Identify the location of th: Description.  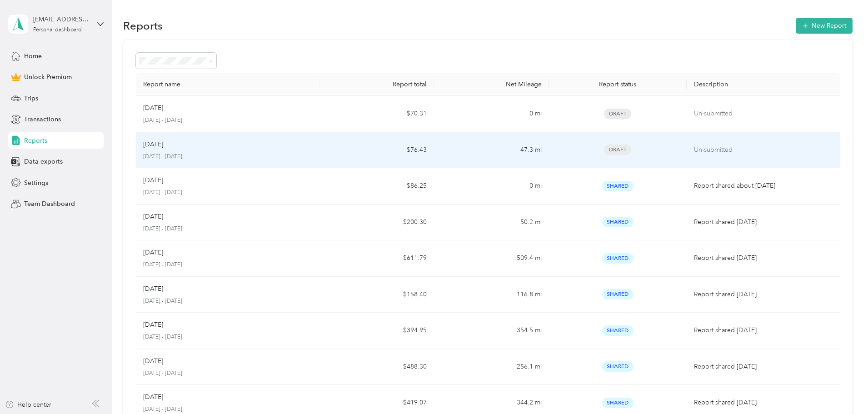
(763, 84).